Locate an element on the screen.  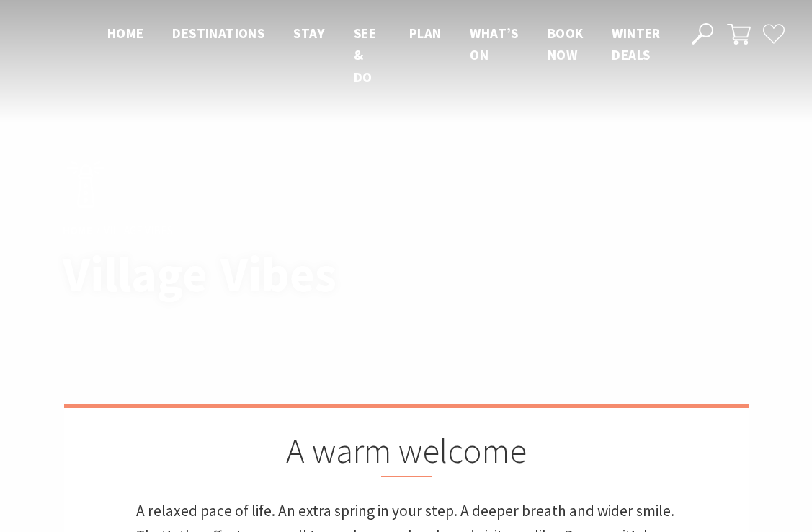
nav: Main Menu is located at coordinates (384, 55).